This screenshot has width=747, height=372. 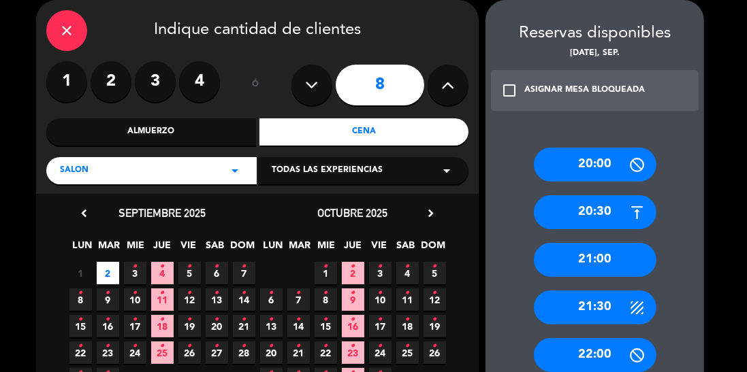 I want to click on label: 3, so click(x=155, y=82).